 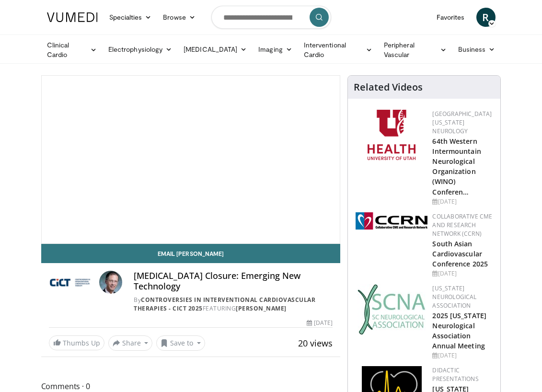 What do you see at coordinates (391, 309) in the screenshot?
I see `img: b123db18-9392-45ae-ad1d-42c3758a27aa.jpg.150x105_q85_autocrop_double_scale_upscale_version-0.2.jpg` at bounding box center [391, 309].